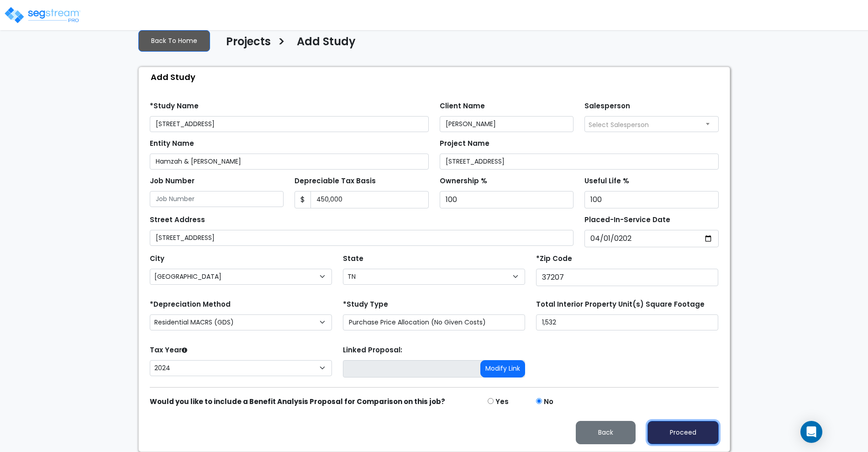 The image size is (868, 452). Describe the element at coordinates (507, 124) in the screenshot. I see `input: Client Name` at that location.